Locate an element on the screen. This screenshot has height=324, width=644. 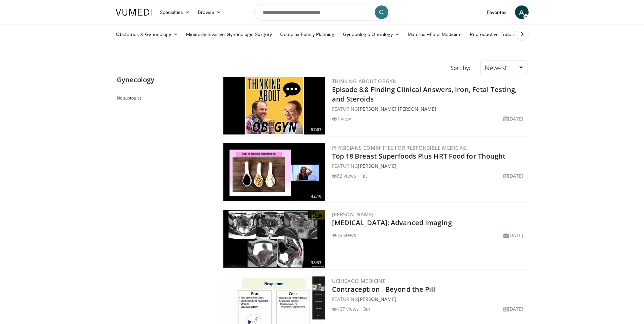
span: 42:10 is located at coordinates (316, 196).